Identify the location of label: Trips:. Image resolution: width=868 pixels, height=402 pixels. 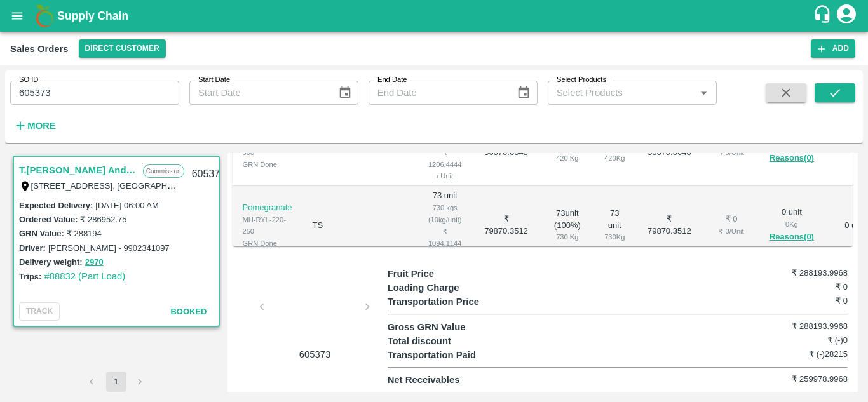
(30, 277).